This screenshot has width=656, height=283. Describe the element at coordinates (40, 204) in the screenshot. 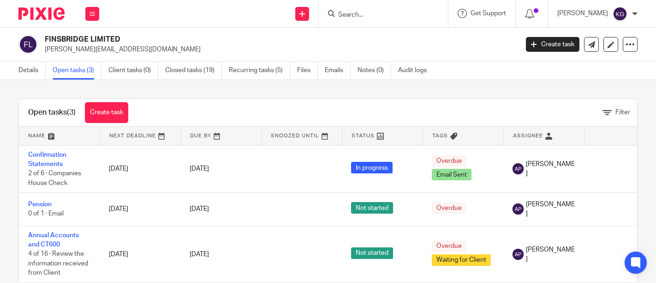

I see `a: Pension` at that location.